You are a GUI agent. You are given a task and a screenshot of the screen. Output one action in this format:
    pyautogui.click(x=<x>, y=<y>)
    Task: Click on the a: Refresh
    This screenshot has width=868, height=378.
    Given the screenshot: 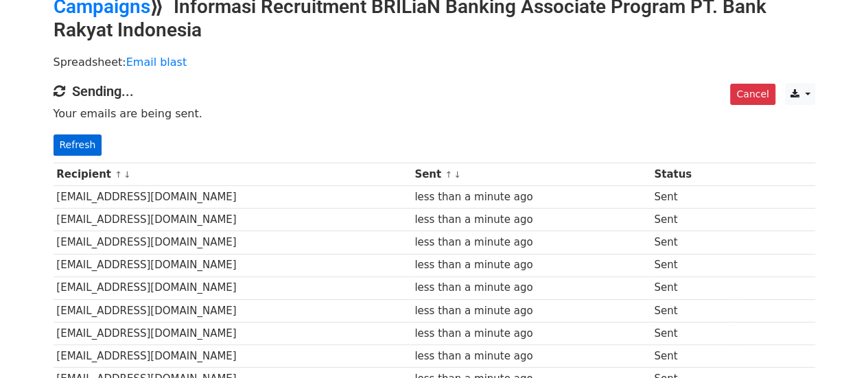 What is the action you would take?
    pyautogui.click(x=77, y=145)
    